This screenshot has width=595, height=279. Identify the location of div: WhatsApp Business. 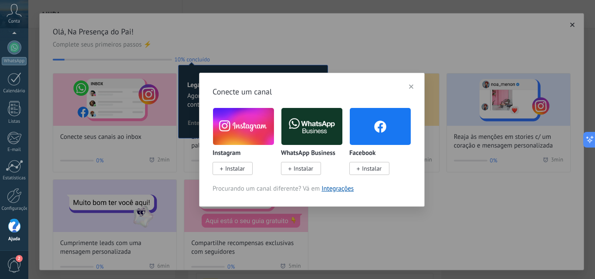
(315, 146).